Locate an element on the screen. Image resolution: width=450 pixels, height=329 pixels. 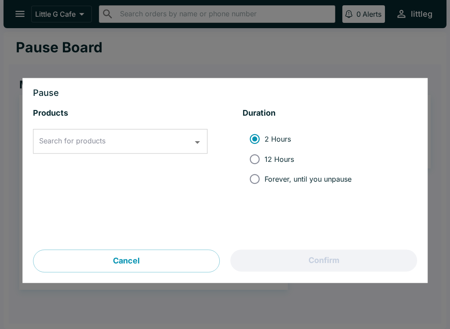
h5: Products is located at coordinates (120, 113).